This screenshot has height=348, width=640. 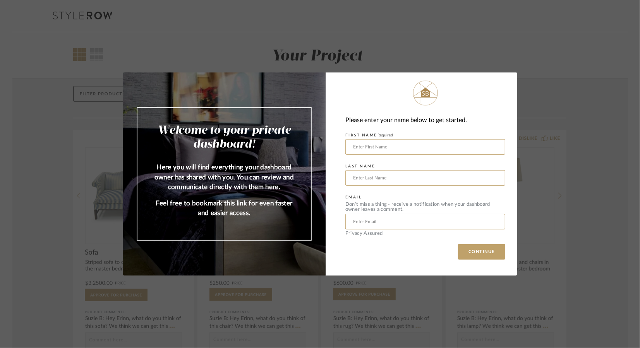 I want to click on label: LAST NAME, so click(x=360, y=166).